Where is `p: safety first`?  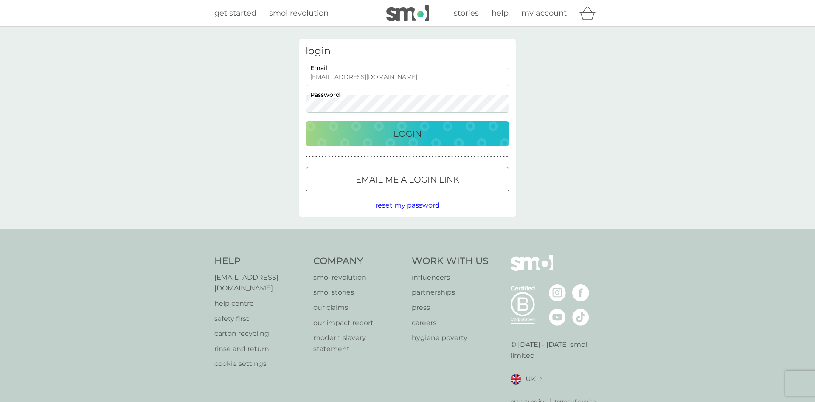
p: safety first is located at coordinates (259, 319).